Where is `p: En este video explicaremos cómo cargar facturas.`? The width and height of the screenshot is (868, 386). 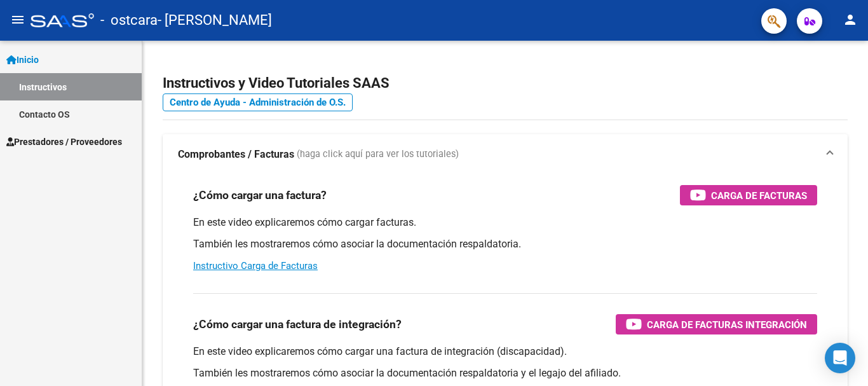
p: En este video explicaremos cómo cargar facturas. is located at coordinates (506, 222).